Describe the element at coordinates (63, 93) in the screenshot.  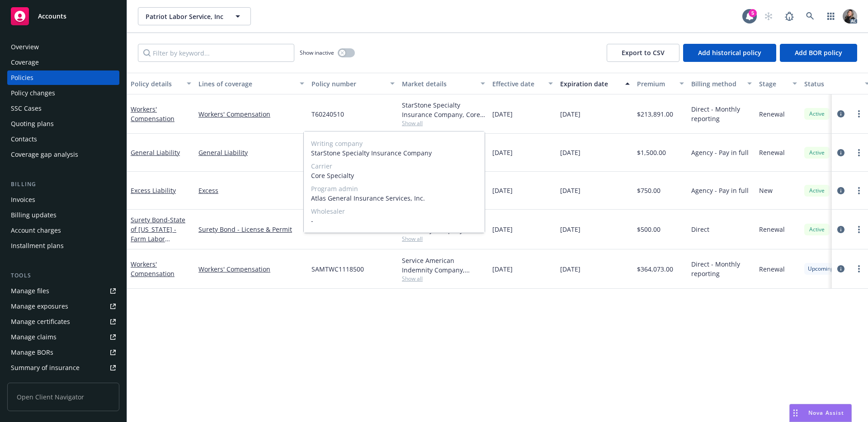
I see `a: Policy changes` at that location.